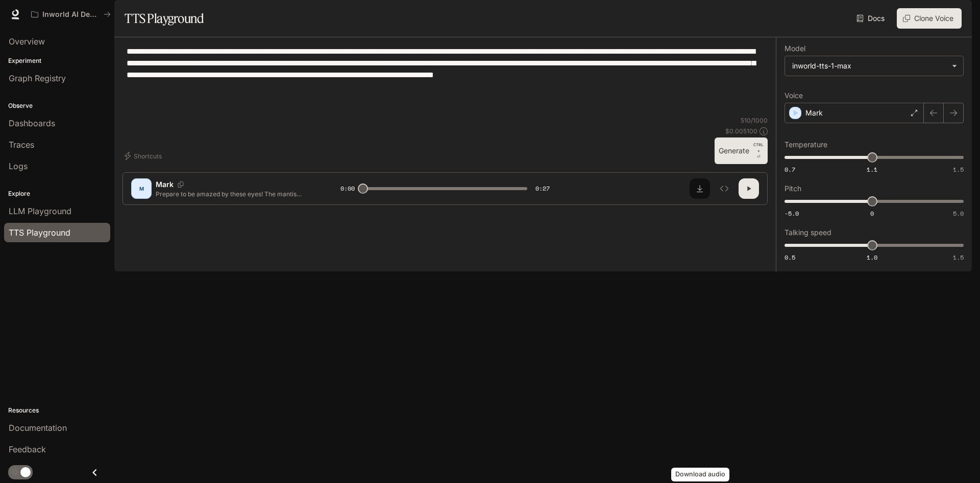 The image size is (980, 483). I want to click on button: Download audio, so click(700, 189).